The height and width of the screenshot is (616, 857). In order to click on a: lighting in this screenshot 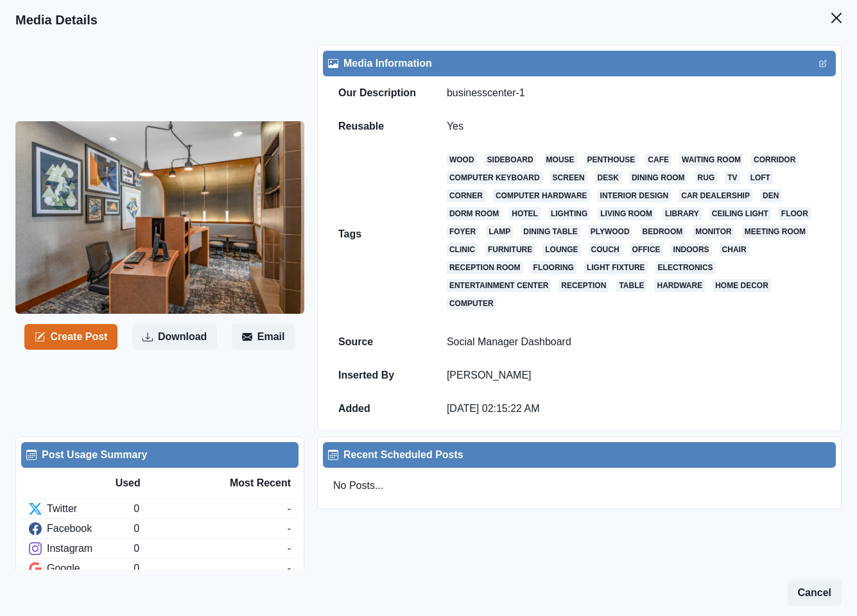, I will do `click(568, 213)`.